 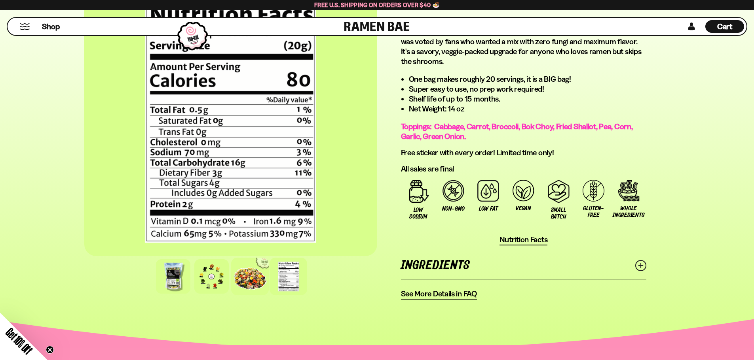 I want to click on li: One bag makes roughly 20 servings, it is a BIG bag!, so click(x=527, y=79).